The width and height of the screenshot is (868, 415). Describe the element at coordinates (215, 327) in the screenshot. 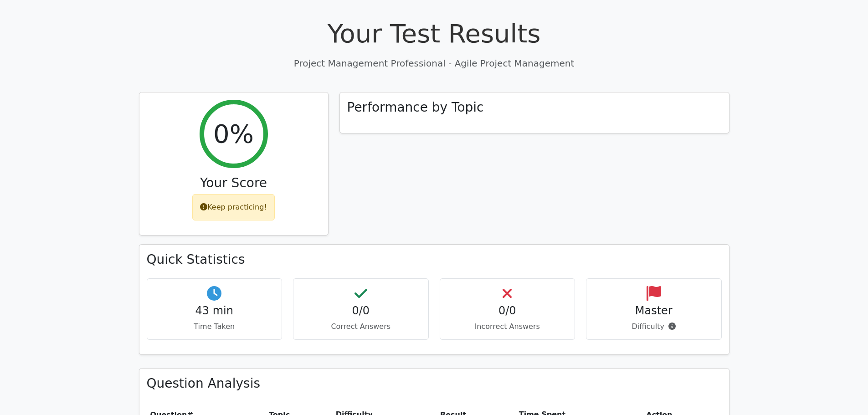

I see `p: Time Taken` at that location.